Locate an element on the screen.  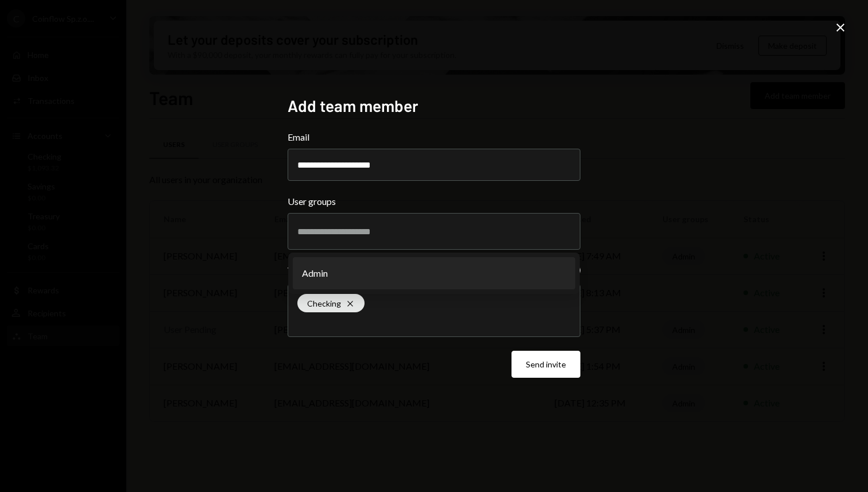
h2: Add team member is located at coordinates (434, 106).